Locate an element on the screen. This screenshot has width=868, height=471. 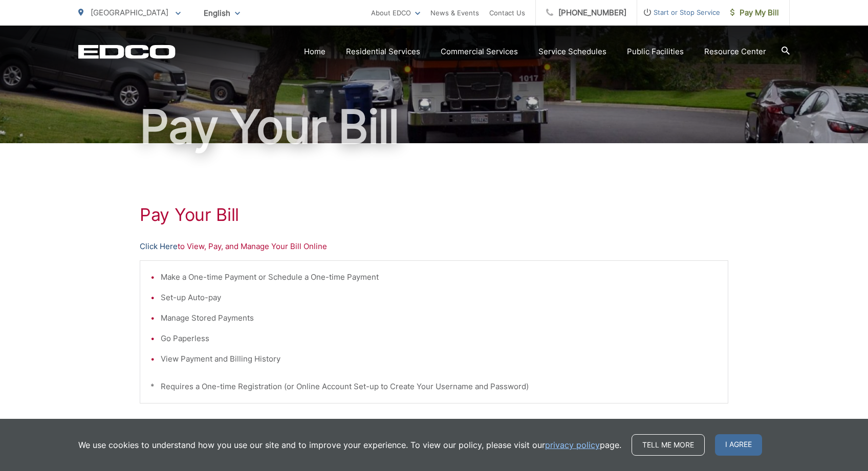
span: I agree is located at coordinates (739, 445).